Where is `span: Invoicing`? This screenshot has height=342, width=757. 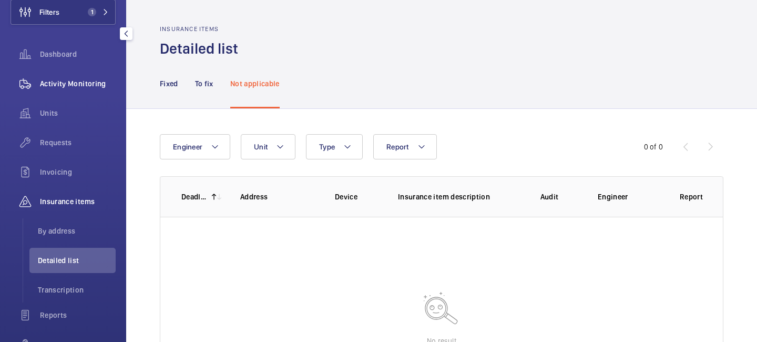 span: Invoicing is located at coordinates (78, 172).